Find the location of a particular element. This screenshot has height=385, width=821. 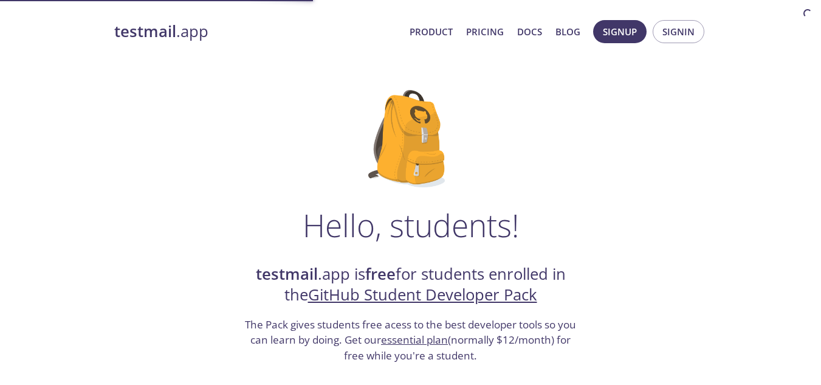

h1: Hello, students! is located at coordinates (411, 225).